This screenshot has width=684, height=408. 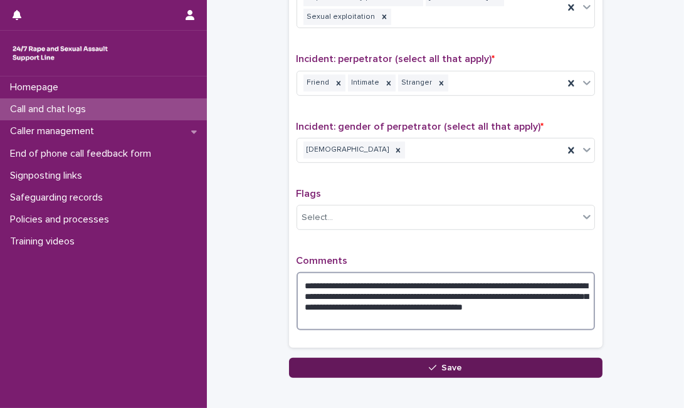 What do you see at coordinates (395, 59) in the screenshot?
I see `span: Incident: perpetrator (select all that apply)` at bounding box center [395, 59].